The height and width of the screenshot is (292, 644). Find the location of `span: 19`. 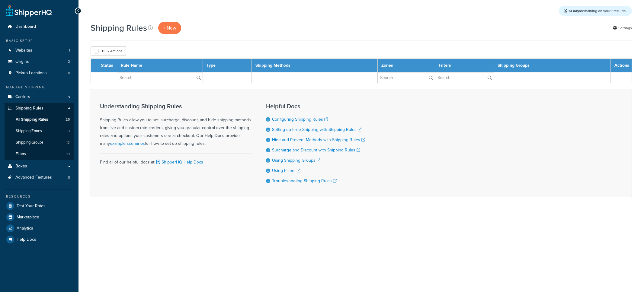

span: 19 is located at coordinates (68, 154).